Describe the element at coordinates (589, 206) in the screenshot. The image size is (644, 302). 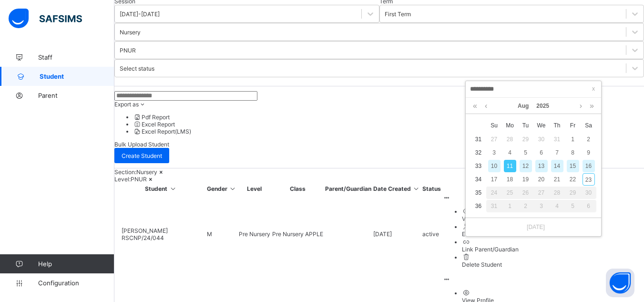
I see `td: September 6, 2025` at that location.